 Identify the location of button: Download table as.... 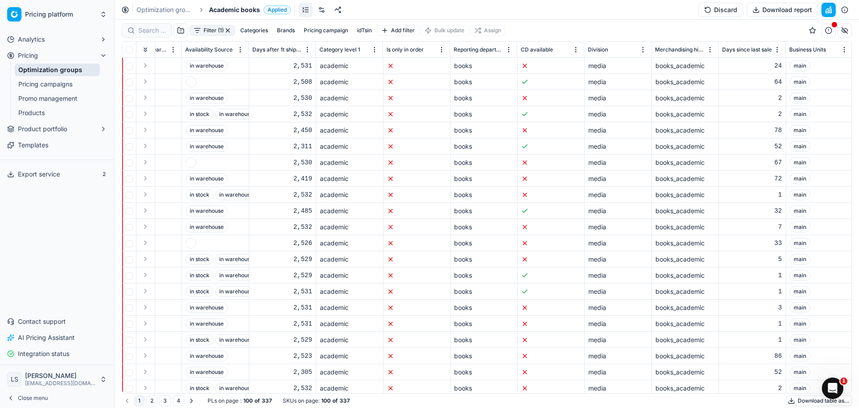
(819, 400).